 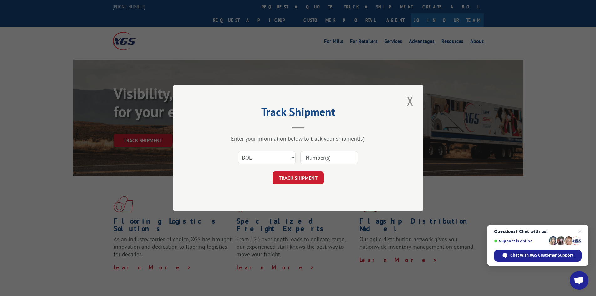 I want to click on h2: Track Shipment, so click(x=298, y=113).